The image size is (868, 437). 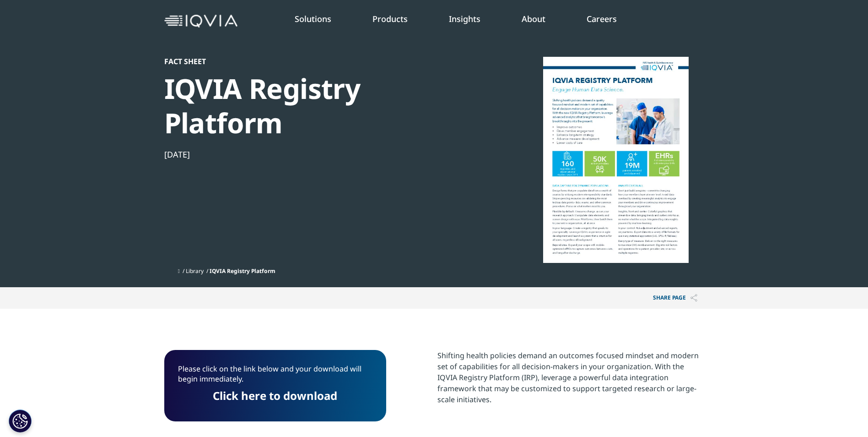 I want to click on a: Library, so click(x=194, y=270).